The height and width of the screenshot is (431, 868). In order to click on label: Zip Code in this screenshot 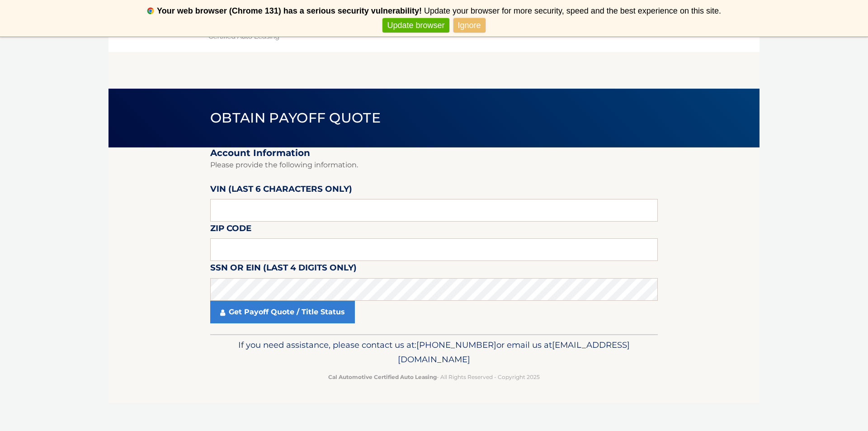, I will do `click(231, 230)`.